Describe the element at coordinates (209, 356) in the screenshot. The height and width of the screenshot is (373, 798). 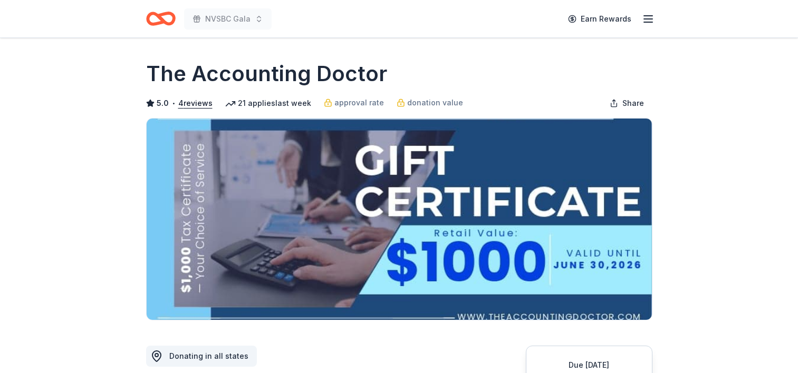
I see `span: Donating in all states` at that location.